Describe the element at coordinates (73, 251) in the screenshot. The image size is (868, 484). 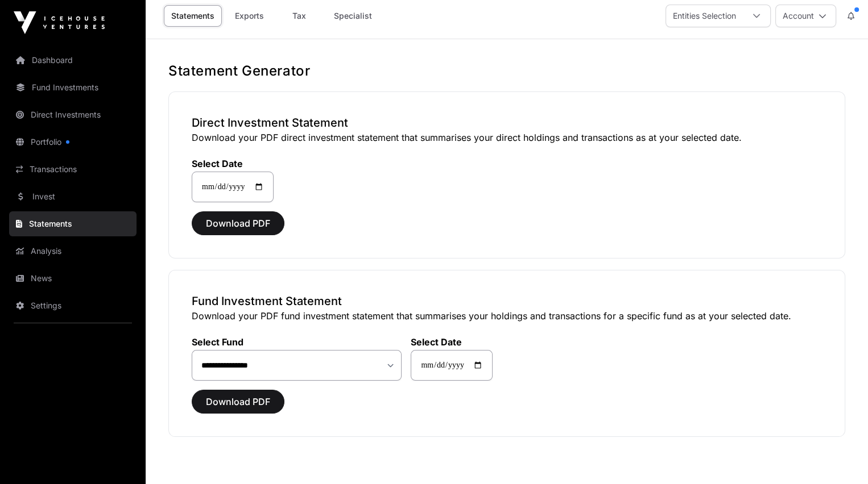
I see `a: Analysis` at that location.